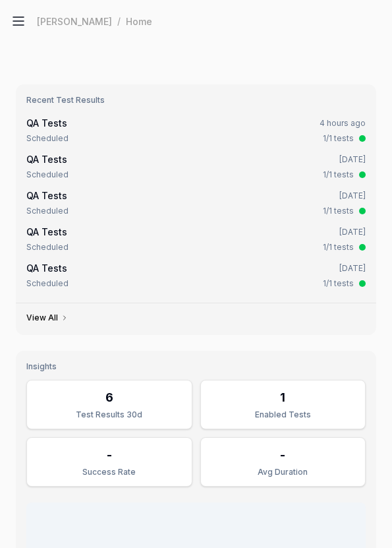 The image size is (392, 548). I want to click on a: View All, so click(48, 318).